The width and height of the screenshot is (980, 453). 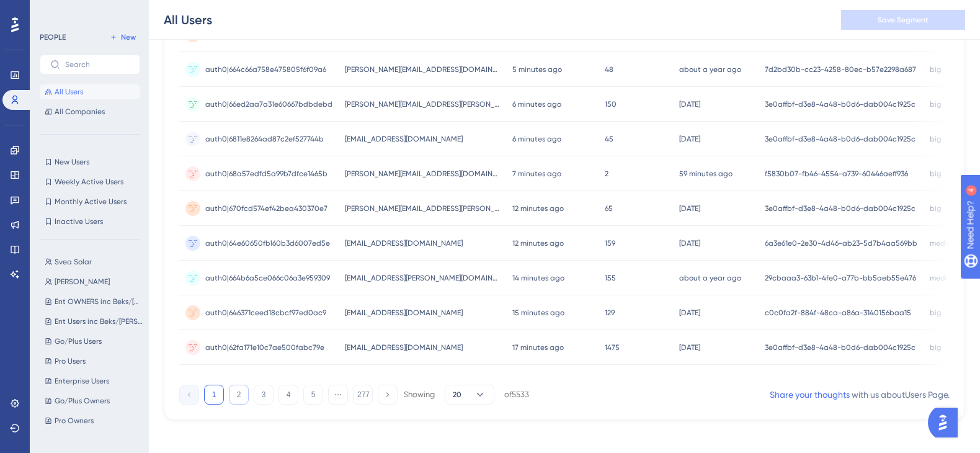 What do you see at coordinates (517, 394) in the screenshot?
I see `div: of 5533` at bounding box center [517, 394].